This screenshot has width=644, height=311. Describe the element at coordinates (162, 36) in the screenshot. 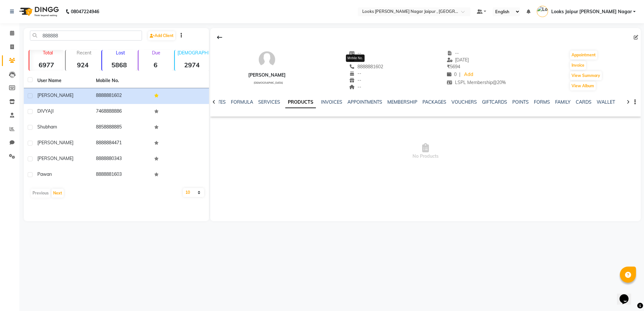

I see `a: Add Client` at that location.